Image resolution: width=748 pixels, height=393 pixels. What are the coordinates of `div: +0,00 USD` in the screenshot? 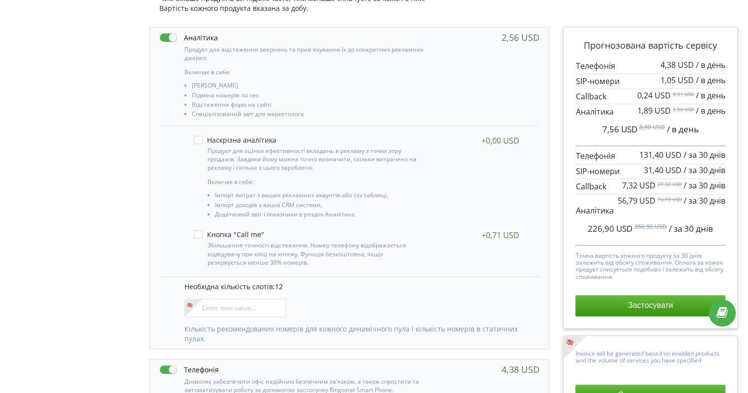 It's located at (500, 141).